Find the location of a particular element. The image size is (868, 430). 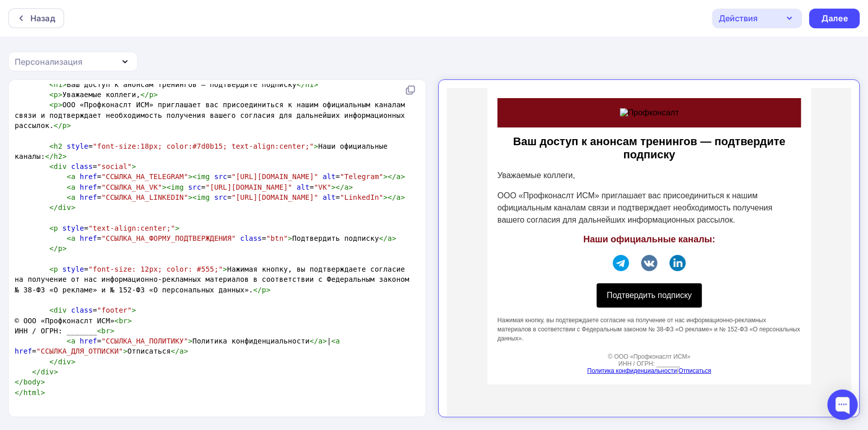

span: "social" is located at coordinates (114, 166).